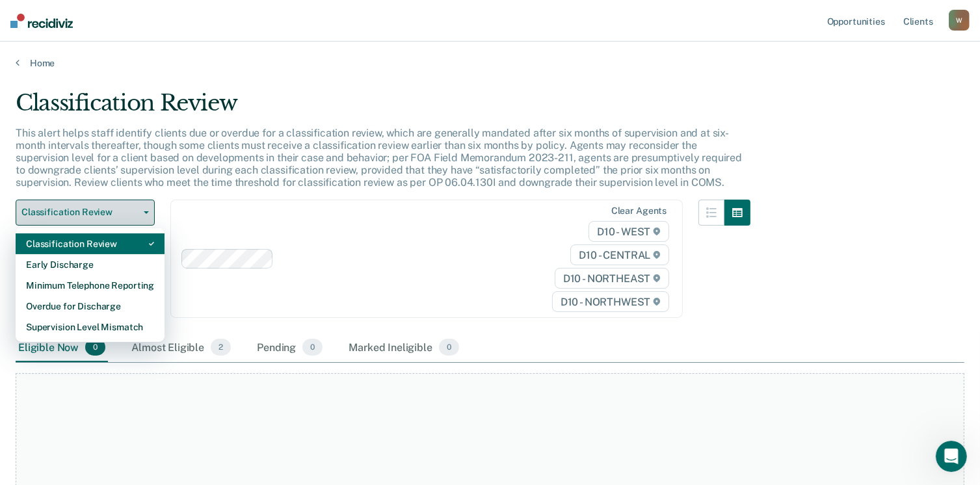 Image resolution: width=980 pixels, height=485 pixels. What do you see at coordinates (90, 306) in the screenshot?
I see `div: Overdue for Discharge` at bounding box center [90, 306].